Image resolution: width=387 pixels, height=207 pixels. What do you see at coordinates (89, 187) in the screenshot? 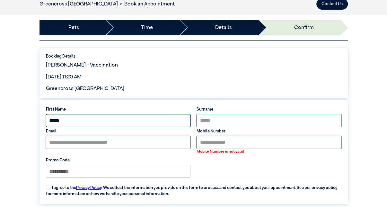
I see `a: Privacy Policy` at bounding box center [89, 187].